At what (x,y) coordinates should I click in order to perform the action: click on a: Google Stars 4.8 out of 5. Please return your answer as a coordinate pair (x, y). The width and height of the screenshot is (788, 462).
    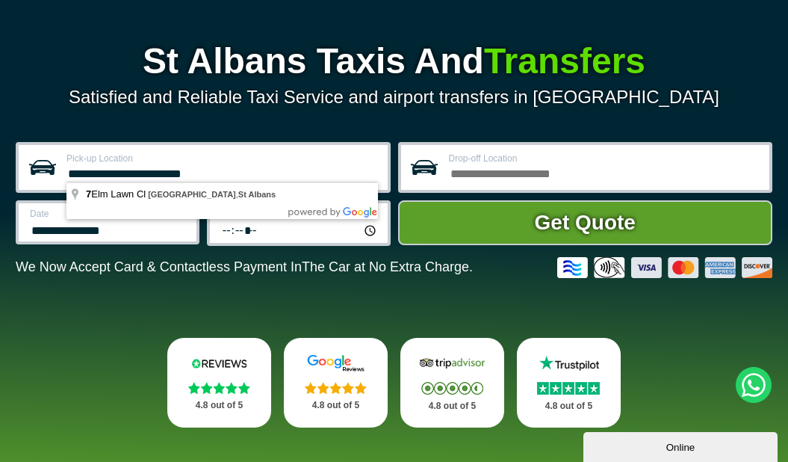
    Looking at the image, I should click on (336, 383).